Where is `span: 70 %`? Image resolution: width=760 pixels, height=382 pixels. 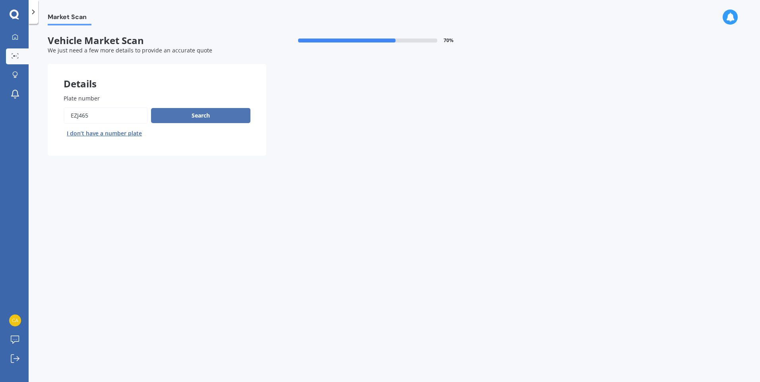
span: 70 % is located at coordinates (448, 41).